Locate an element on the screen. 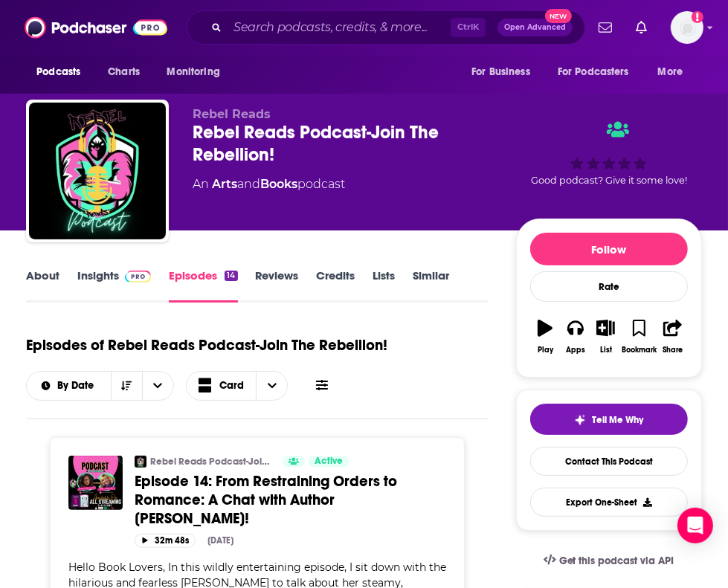 This screenshot has height=588, width=728. a: Episodes14 is located at coordinates (203, 286).